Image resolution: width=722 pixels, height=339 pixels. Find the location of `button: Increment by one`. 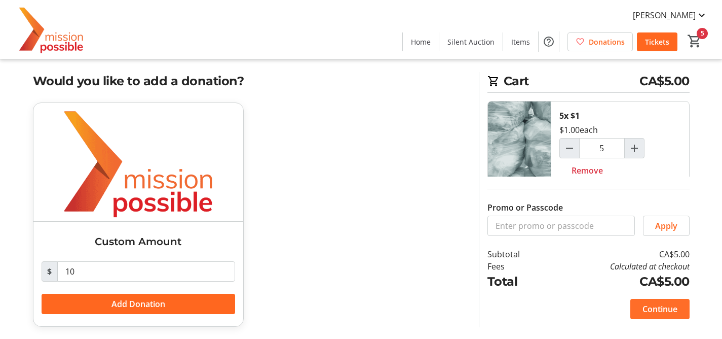

button: Increment by one is located at coordinates (635, 148).